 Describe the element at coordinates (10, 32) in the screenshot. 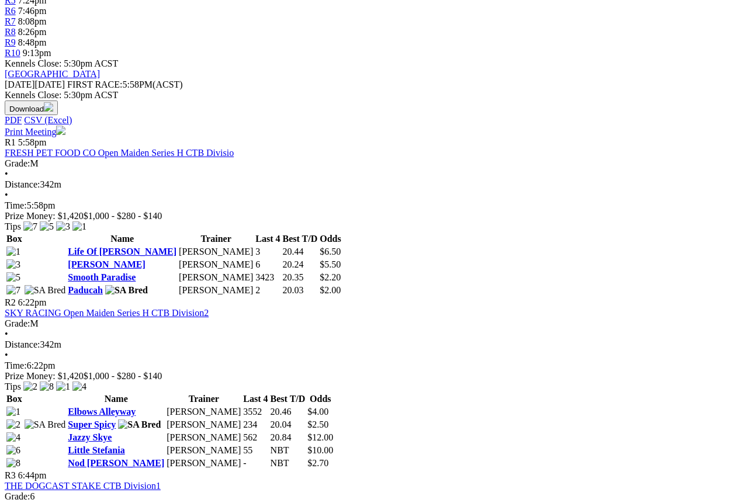

I see `span: R8` at that location.